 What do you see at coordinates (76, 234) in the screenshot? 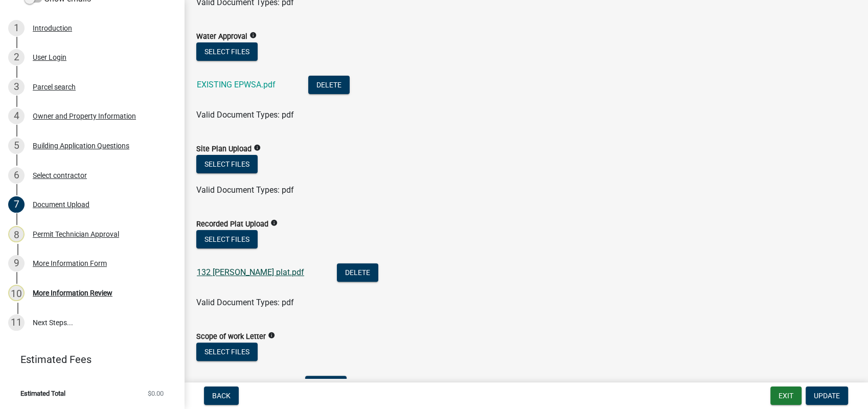
I see `div: Permit Technician Approval` at bounding box center [76, 234].